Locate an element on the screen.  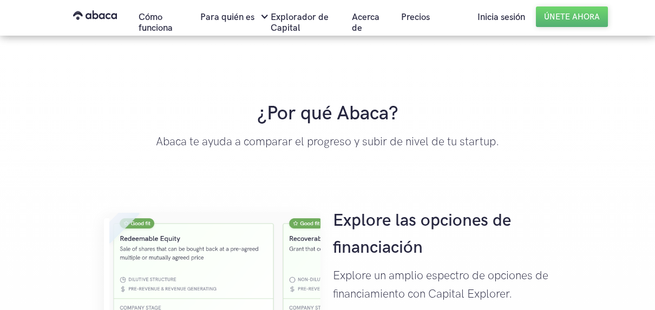
strong: Explore las opciones de financiación is located at coordinates (421, 234).